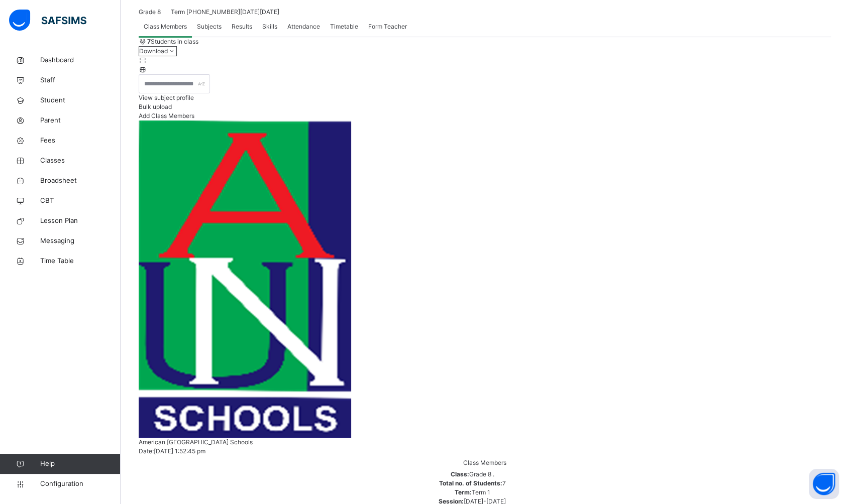 The image size is (849, 504). What do you see at coordinates (80, 60) in the screenshot?
I see `span: Dashboard` at bounding box center [80, 60].